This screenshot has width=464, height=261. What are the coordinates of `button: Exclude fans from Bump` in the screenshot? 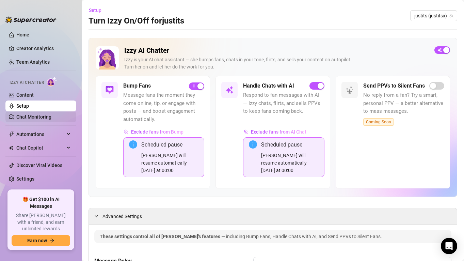 It's located at (153, 132).